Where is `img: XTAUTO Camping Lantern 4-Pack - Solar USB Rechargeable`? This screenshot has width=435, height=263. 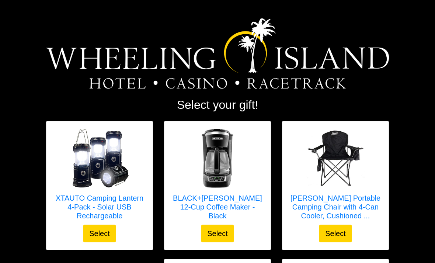
img: XTAUTO Camping Lantern 4-Pack - Solar USB Rechargeable is located at coordinates (99, 158).